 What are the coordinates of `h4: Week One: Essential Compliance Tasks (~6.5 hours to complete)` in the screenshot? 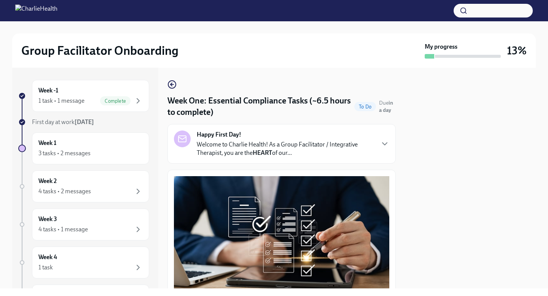 It's located at (259, 106).